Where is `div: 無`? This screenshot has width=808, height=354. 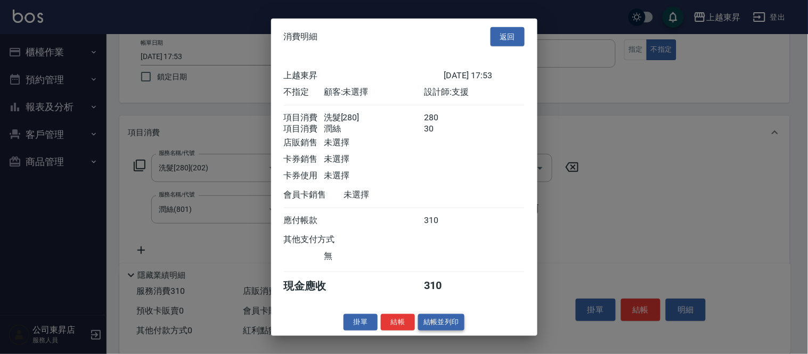 div: 無 is located at coordinates (374, 256).